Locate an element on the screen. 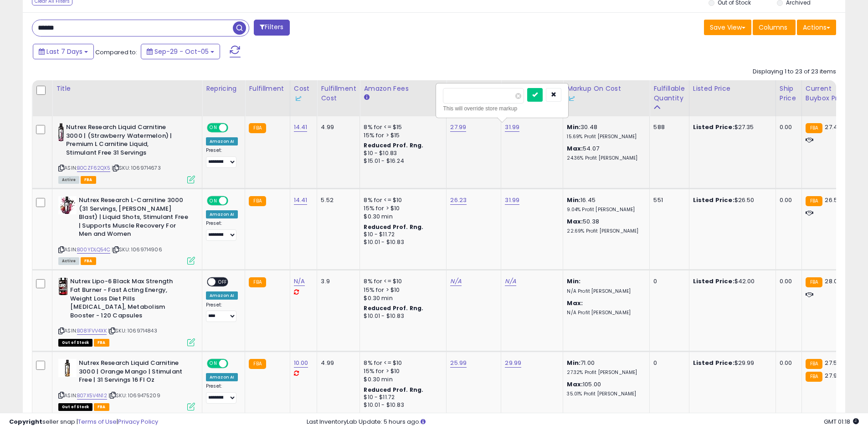 The height and width of the screenshot is (431, 868). div: $29.99 is located at coordinates (731, 363).